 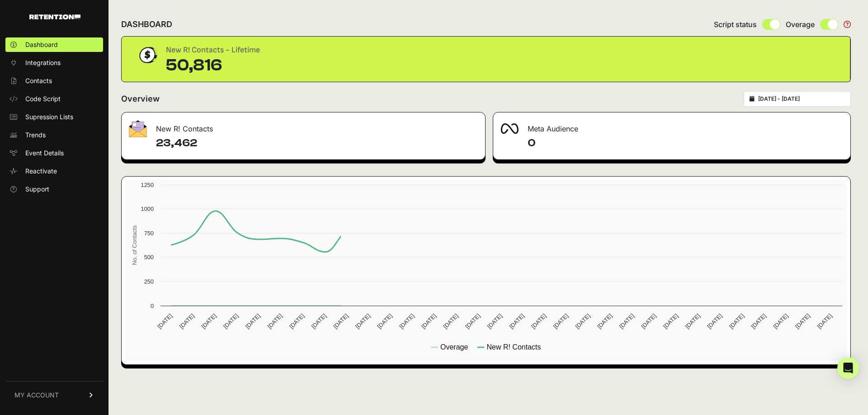 What do you see at coordinates (849, 368) in the screenshot?
I see `div: Open Intercom Messenger` at bounding box center [849, 368].